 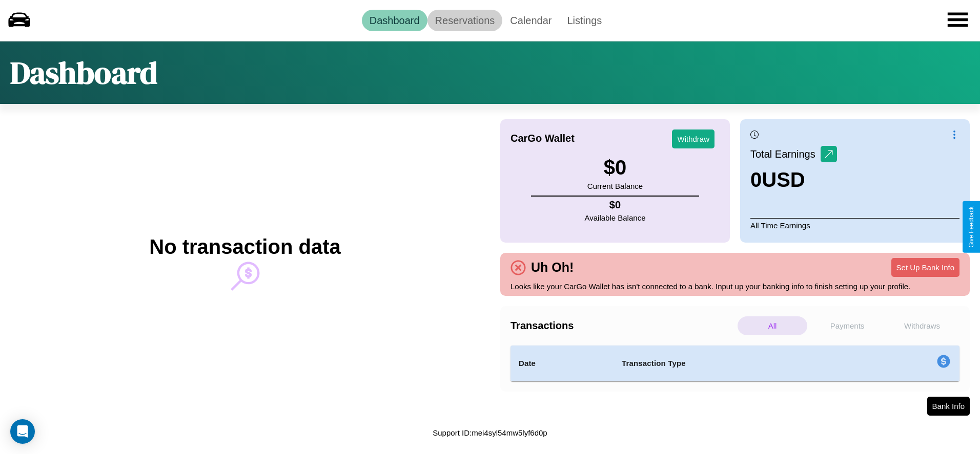 What do you see at coordinates (615, 186) in the screenshot?
I see `p: Current Balance` at bounding box center [615, 186].